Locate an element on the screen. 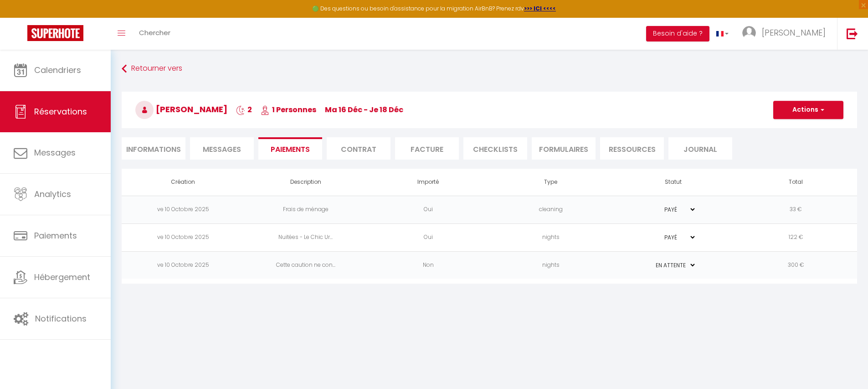  span: ma 16 Déc - je 18 Déc is located at coordinates (364, 109).